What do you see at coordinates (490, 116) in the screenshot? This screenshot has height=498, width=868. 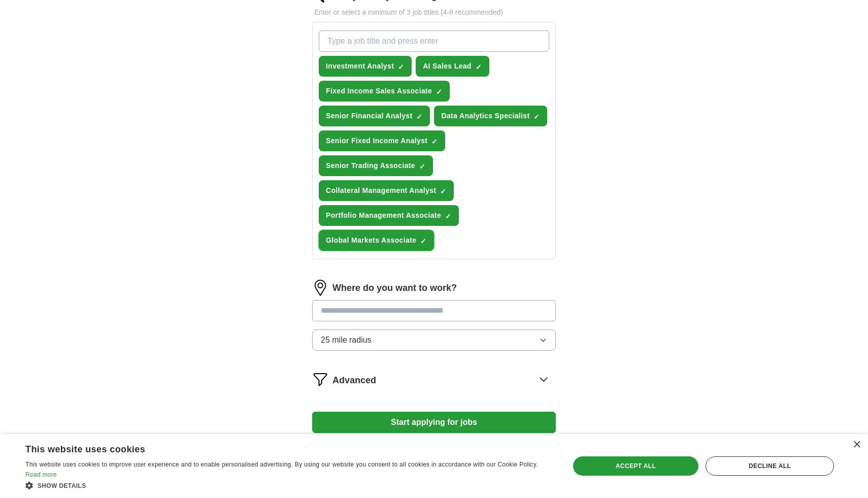 I see `button: Data Analytics Specialist✓` at bounding box center [490, 116].